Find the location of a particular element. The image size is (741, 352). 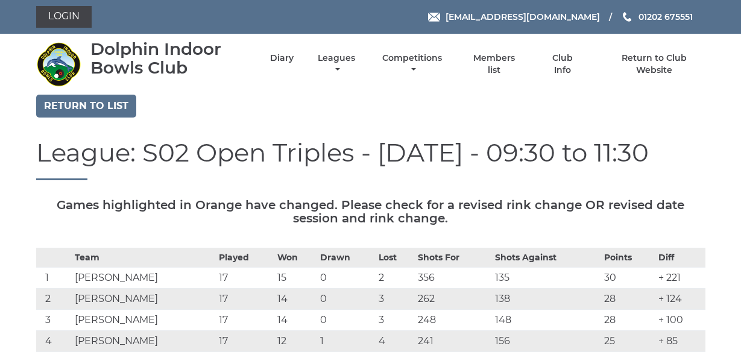

td: 148 is located at coordinates (546, 320).